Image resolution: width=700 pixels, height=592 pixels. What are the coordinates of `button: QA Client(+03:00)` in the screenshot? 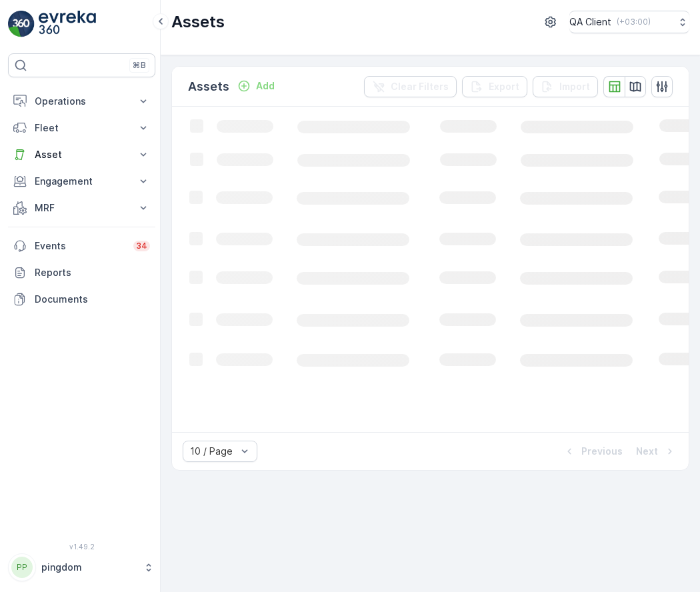 It's located at (630, 22).